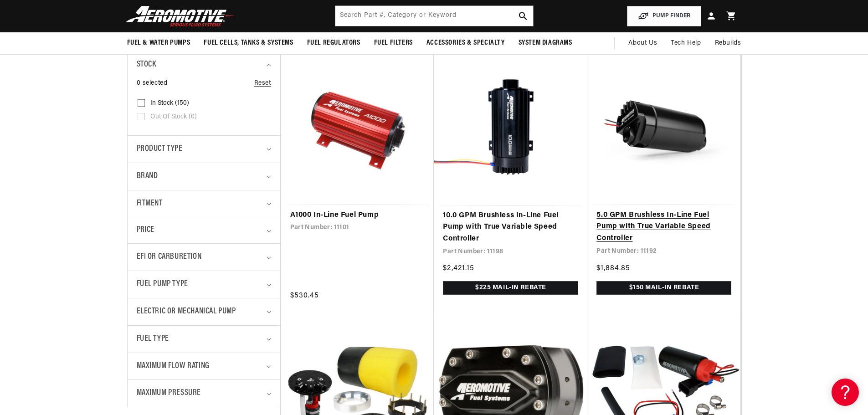  I want to click on span: System Diagrams, so click(545, 43).